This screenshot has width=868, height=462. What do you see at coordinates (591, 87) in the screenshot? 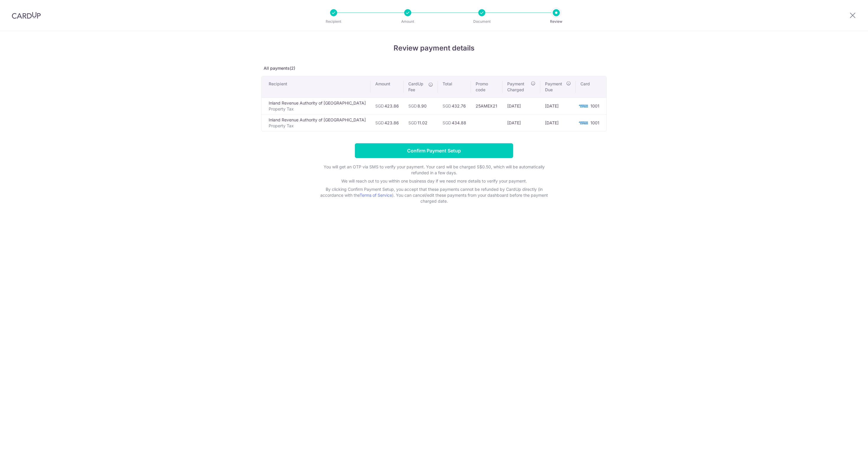
I see `th: Card` at bounding box center [591, 87].